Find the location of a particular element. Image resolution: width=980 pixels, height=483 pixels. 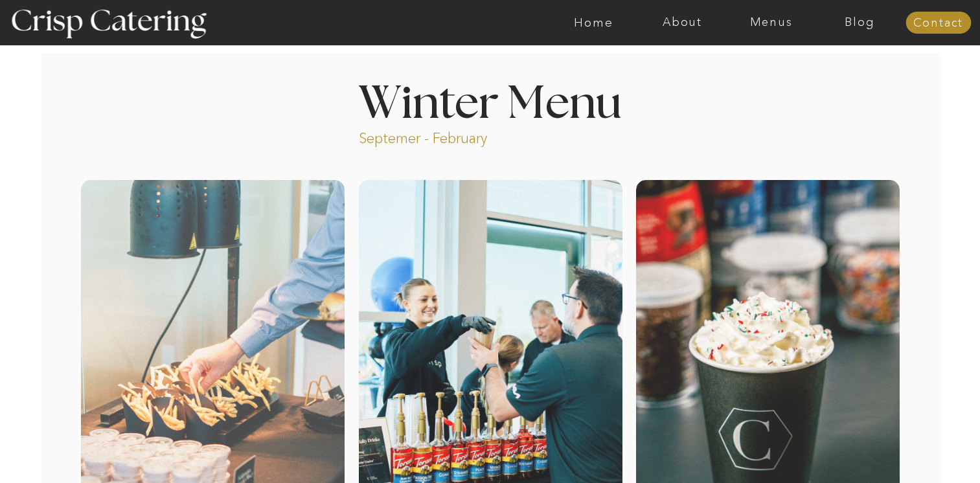

nav: About is located at coordinates (682, 23).